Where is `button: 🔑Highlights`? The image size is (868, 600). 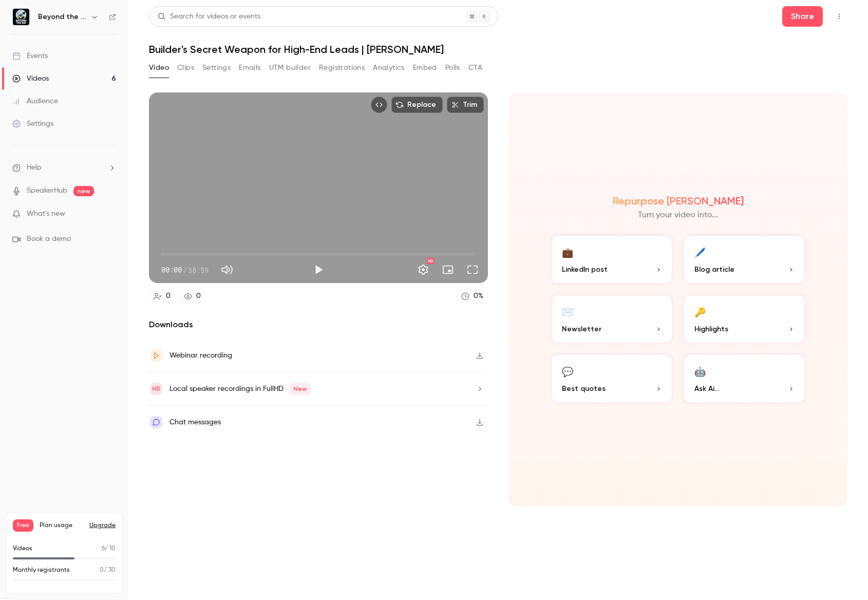 button: 🔑Highlights is located at coordinates (744, 319).